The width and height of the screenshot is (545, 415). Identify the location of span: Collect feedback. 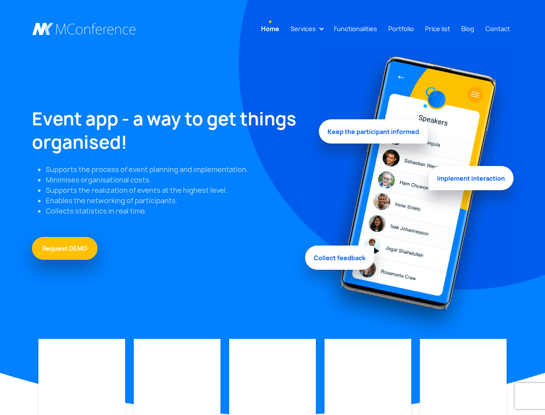
(340, 255).